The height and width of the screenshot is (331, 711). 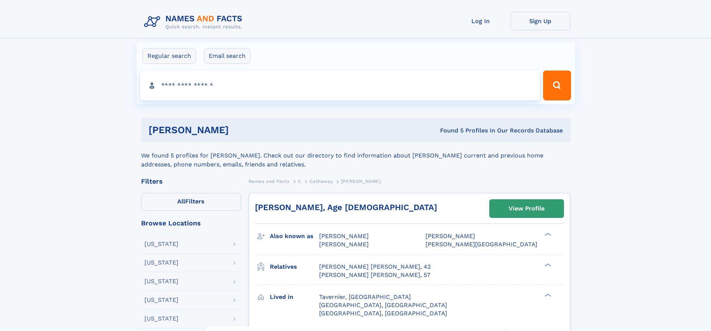 What do you see at coordinates (527, 209) in the screenshot?
I see `a: View Profile` at bounding box center [527, 209].